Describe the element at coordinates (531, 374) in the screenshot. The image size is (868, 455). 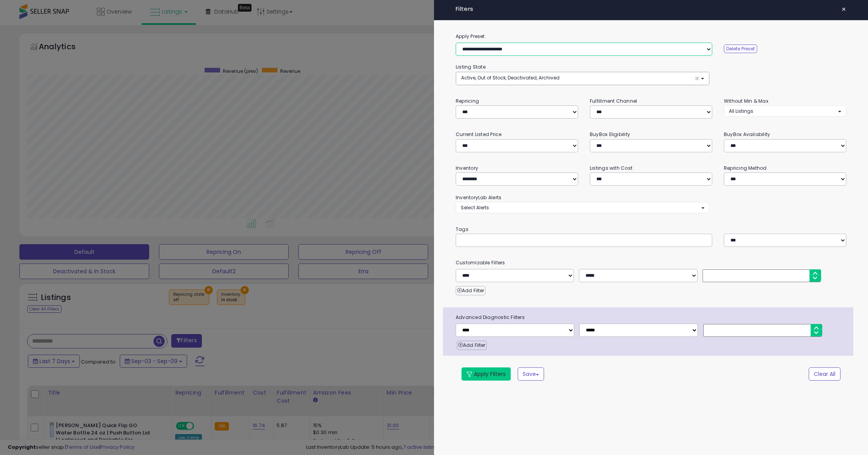
I see `button: Save` at that location.